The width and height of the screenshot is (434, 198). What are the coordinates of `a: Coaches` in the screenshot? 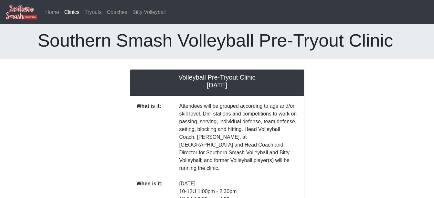 It's located at (117, 12).